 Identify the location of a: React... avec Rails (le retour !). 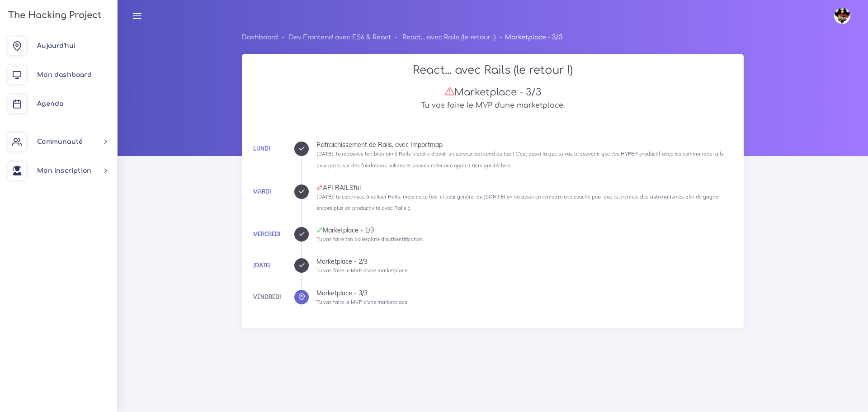
(449, 37).